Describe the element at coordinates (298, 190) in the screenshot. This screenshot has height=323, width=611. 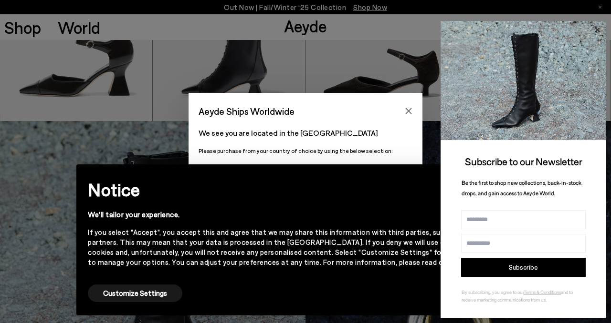
I see `h2: Notice` at that location.